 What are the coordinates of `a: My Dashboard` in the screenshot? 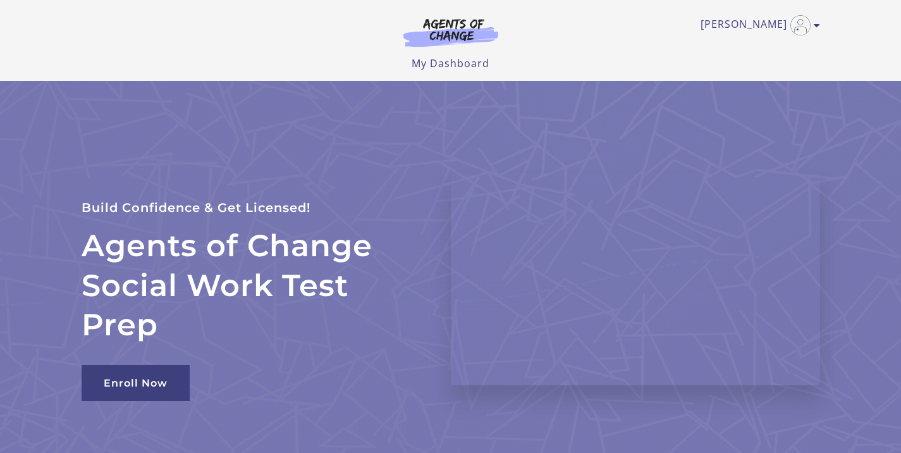 It's located at (450, 63).